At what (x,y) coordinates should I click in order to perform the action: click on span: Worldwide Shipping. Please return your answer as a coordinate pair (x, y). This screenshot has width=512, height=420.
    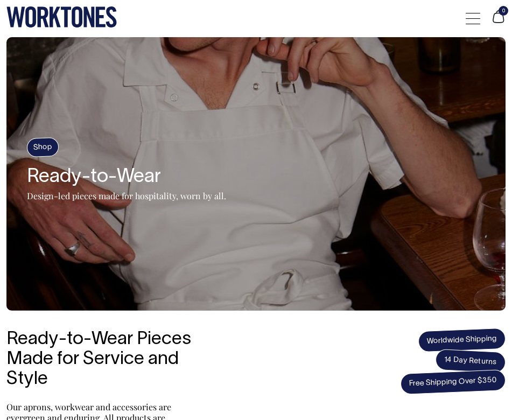
    Looking at the image, I should click on (461, 340).